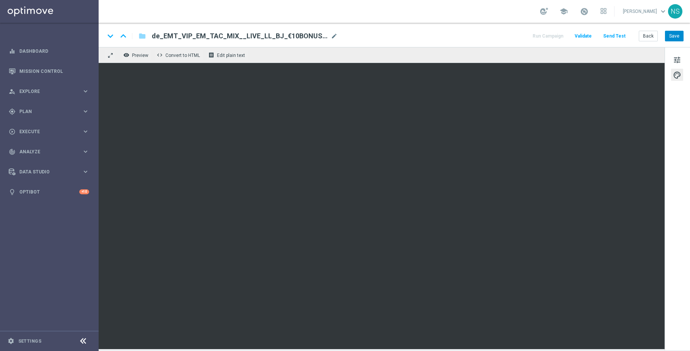  What do you see at coordinates (614, 36) in the screenshot?
I see `button: Send Test` at bounding box center [614, 36].